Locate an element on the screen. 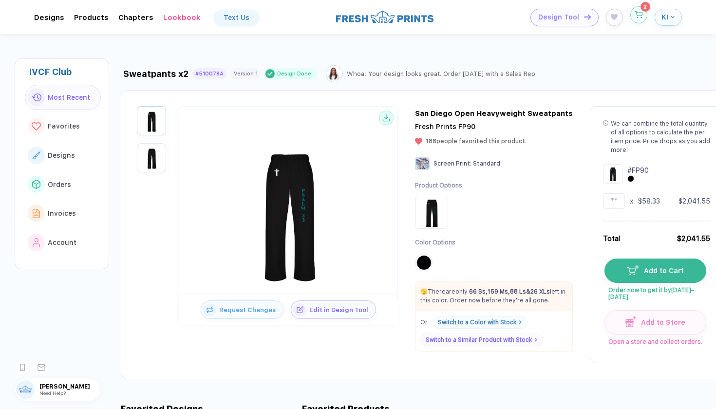 The image size is (716, 409). span: Fresh Prints FP90 is located at coordinates (445, 127).